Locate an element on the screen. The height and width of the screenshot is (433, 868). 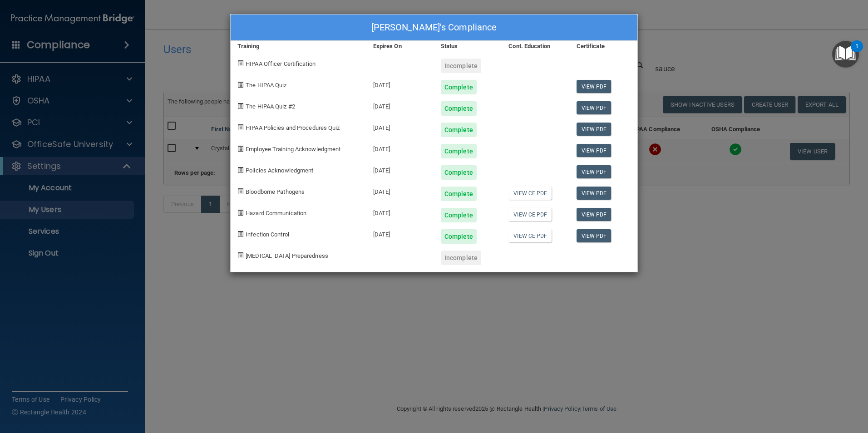
span: The HIPAA Quiz is located at coordinates (266, 85).